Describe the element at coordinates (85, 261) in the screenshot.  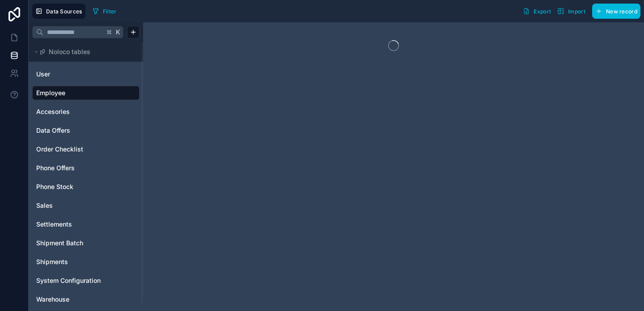
I see `a: Shipments` at that location.